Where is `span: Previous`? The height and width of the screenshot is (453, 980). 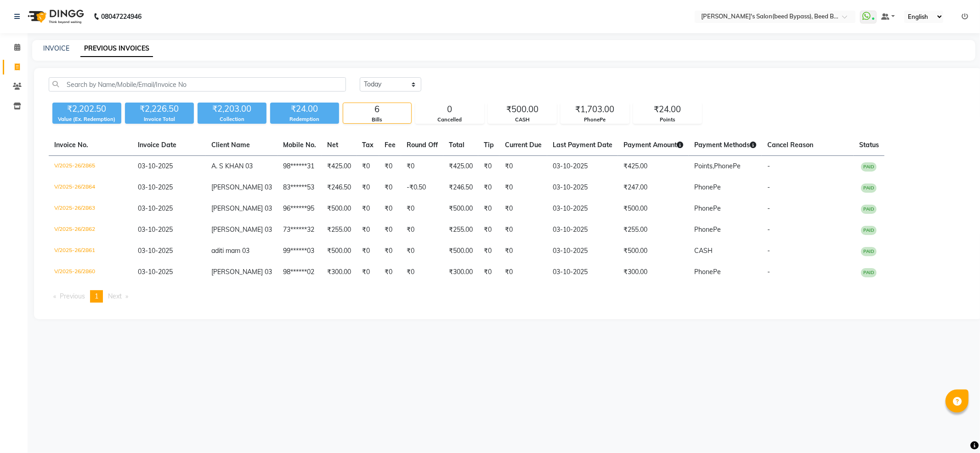
span: Previous is located at coordinates (73, 296).